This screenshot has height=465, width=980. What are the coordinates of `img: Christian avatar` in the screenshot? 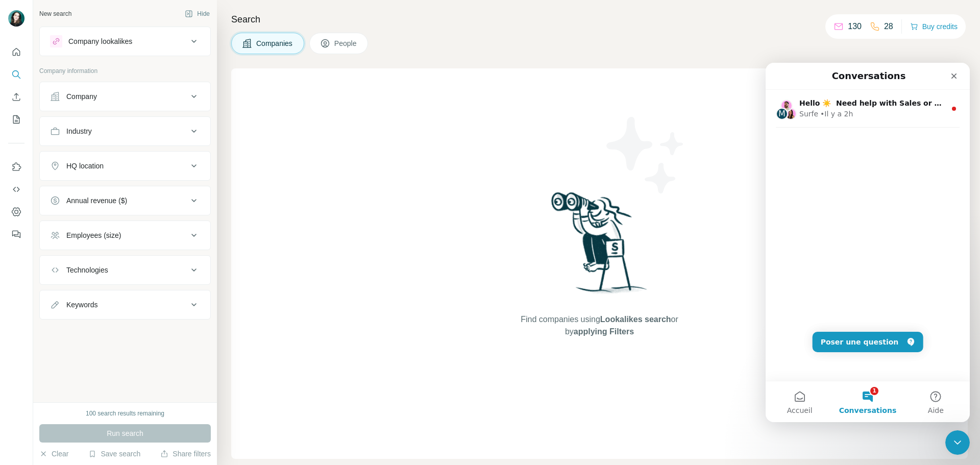 It's located at (21, 43).